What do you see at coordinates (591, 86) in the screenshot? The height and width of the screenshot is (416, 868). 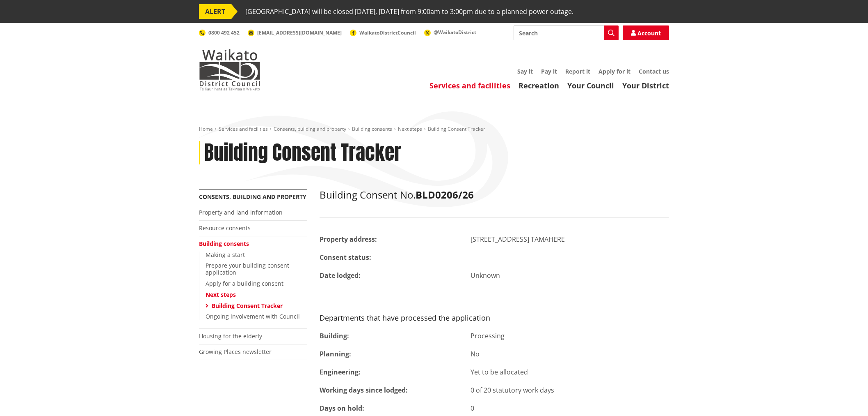 I see `a: Your Council` at bounding box center [591, 86].